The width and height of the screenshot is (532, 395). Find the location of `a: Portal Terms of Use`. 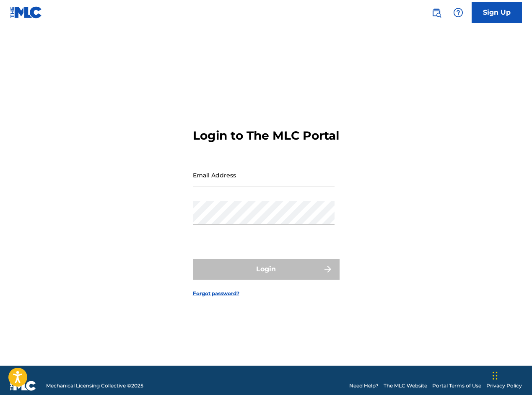

a: Portal Terms of Use is located at coordinates (456, 386).